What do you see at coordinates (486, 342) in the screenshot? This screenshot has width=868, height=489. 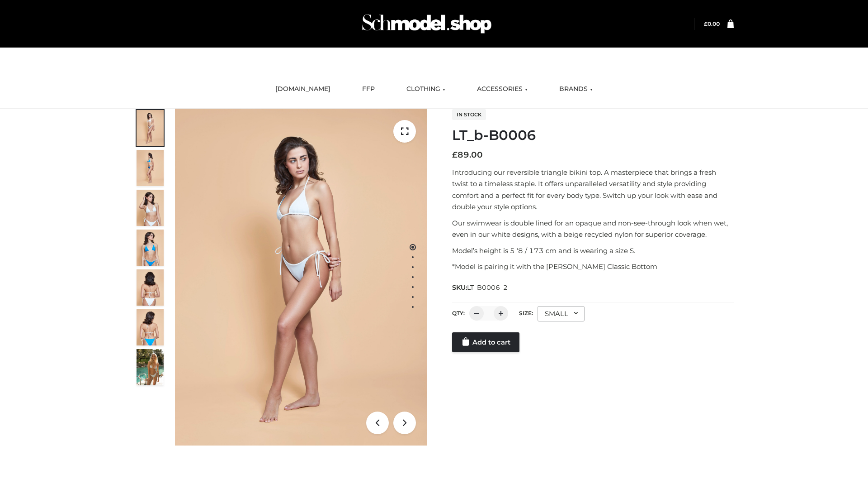 I see `a: Add to cart` at bounding box center [486, 342].